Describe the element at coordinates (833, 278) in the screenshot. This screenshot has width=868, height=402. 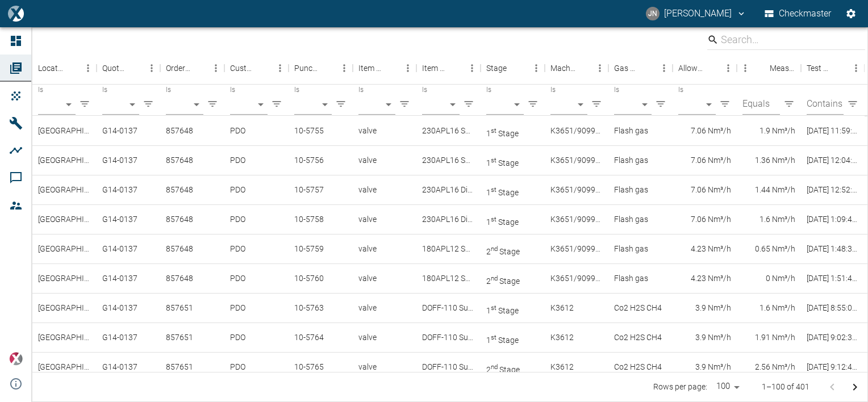
I see `div: 9/23/2025 - 1:51:43 PM` at that location.